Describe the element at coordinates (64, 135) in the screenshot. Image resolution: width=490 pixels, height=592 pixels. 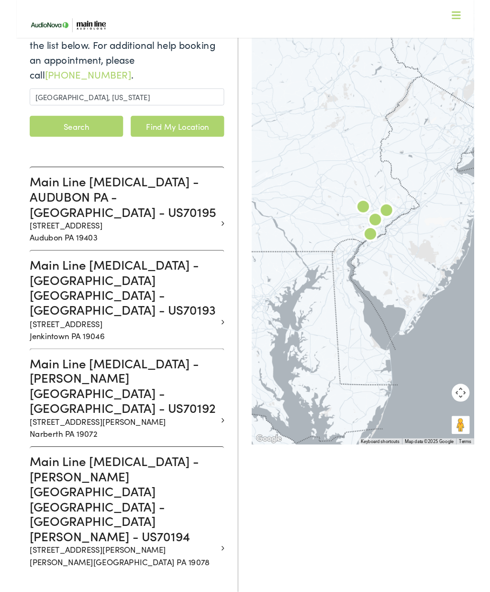
I see `button: Search` at that location.